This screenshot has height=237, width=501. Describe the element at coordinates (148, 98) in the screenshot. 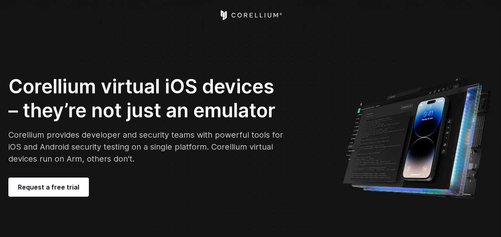

I see `h2: Corellium virtual iOS devices – they’re not just an emulator` at that location.